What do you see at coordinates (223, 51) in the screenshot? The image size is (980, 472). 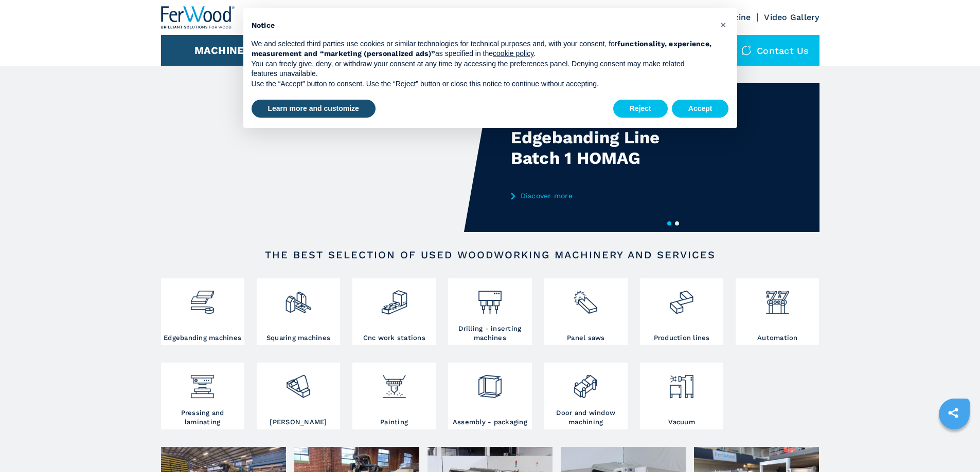 I see `button: Machines` at bounding box center [223, 51].